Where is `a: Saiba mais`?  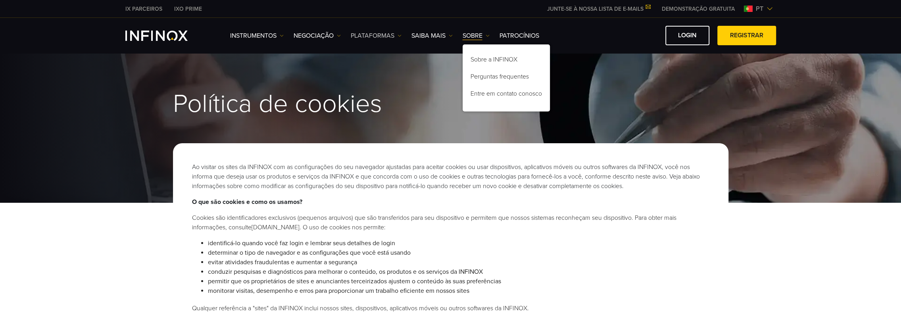 a: Saiba mais is located at coordinates (432, 36).